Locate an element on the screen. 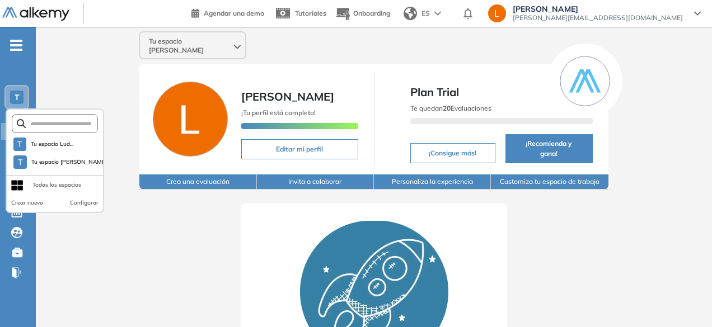 The image size is (712, 327). img: world is located at coordinates (410, 13).